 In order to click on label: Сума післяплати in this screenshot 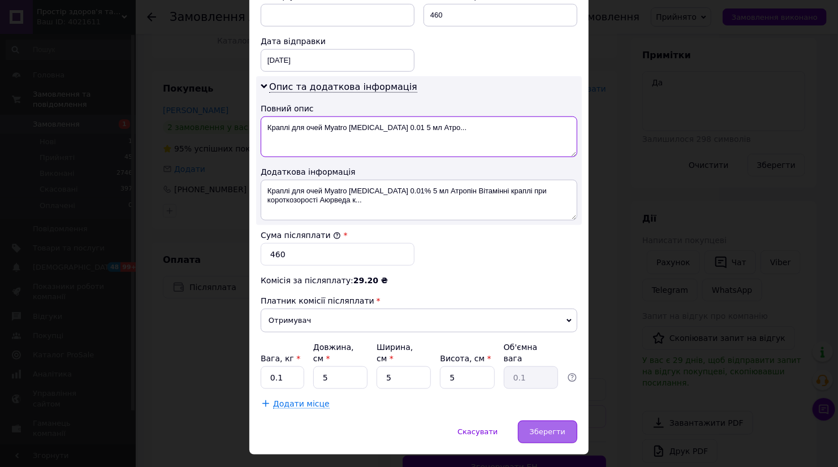, I will do `click(301, 235)`.